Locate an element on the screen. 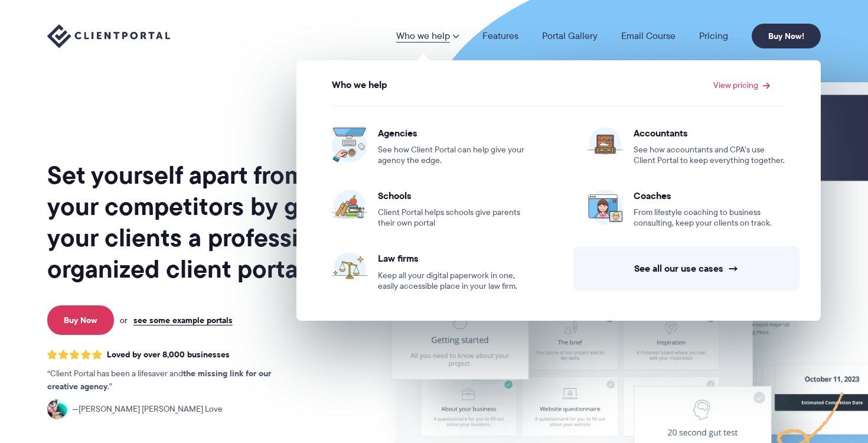 Image resolution: width=868 pixels, height=443 pixels. span: Agencies is located at coordinates (453, 133).